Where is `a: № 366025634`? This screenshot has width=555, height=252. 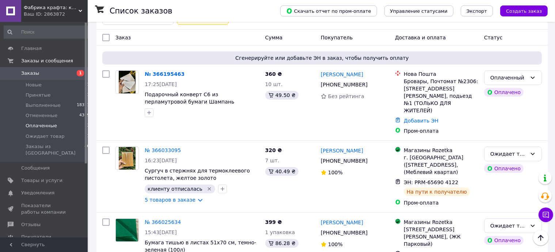 a: № 366025634 is located at coordinates (162, 222).